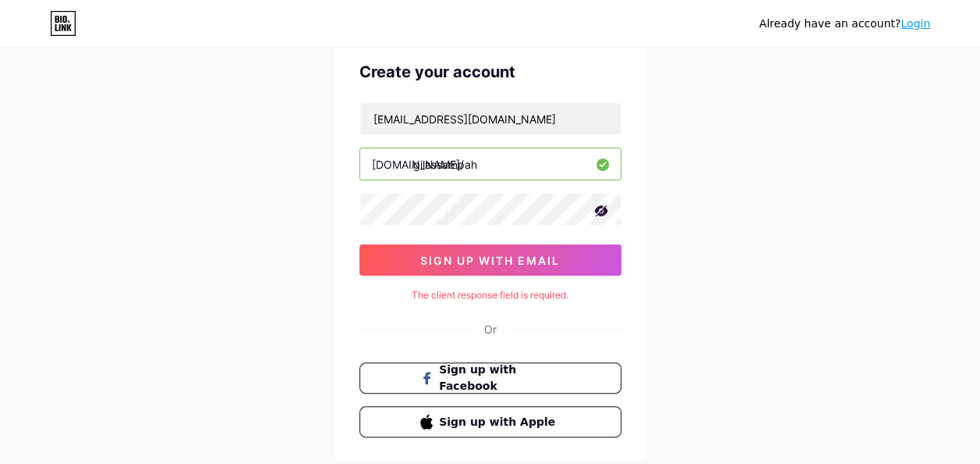  Describe the element at coordinates (490, 164) in the screenshot. I see `input: username` at that location.